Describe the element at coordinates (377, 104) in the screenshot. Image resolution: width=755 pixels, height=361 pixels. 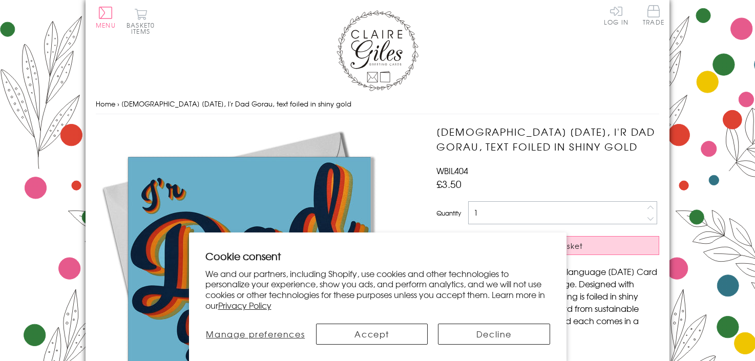
I see `nav: breadcrumbs` at that location.